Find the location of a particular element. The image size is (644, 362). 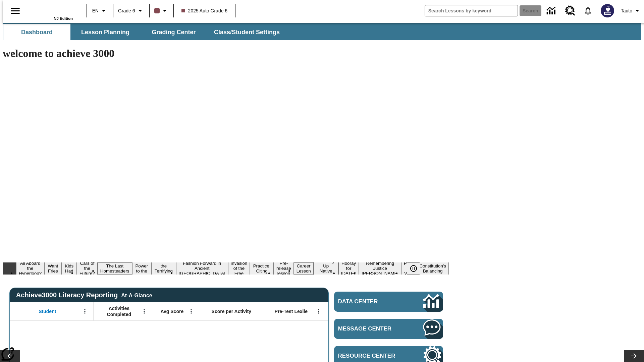

button: Slide 14 Hooray for Constitution Day! is located at coordinates (349, 268).